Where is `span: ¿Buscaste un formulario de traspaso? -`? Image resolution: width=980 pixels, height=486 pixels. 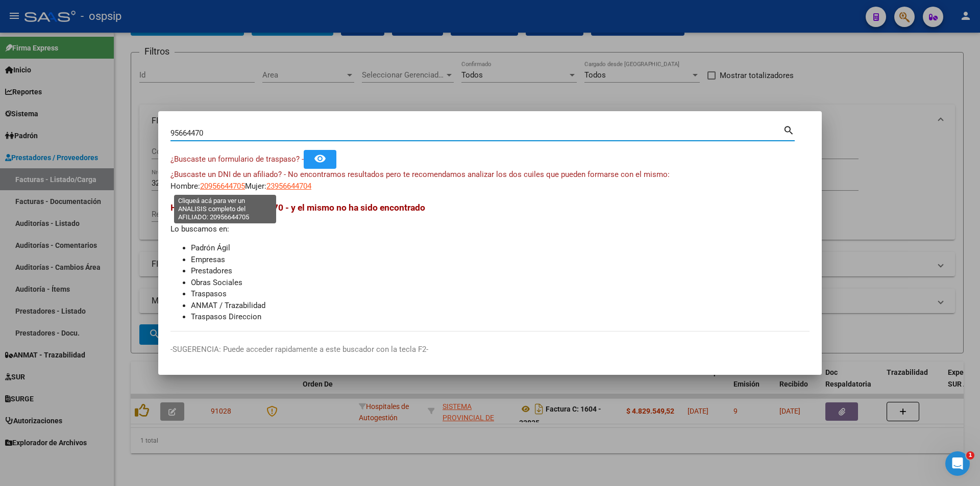
span: ¿Buscaste un formulario de traspaso? - is located at coordinates (237, 159).